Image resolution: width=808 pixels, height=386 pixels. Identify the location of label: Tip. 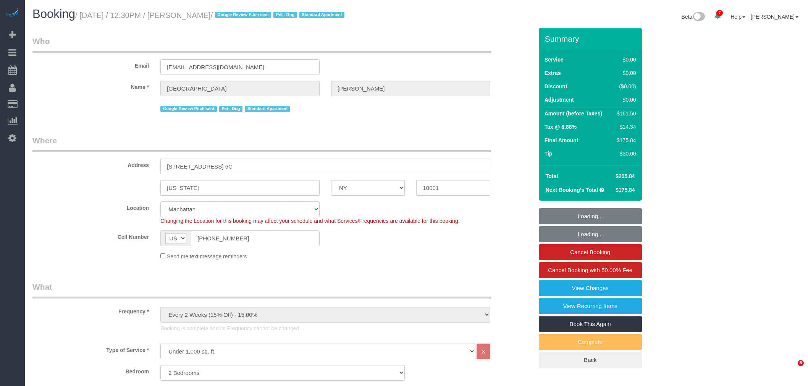
(548, 153).